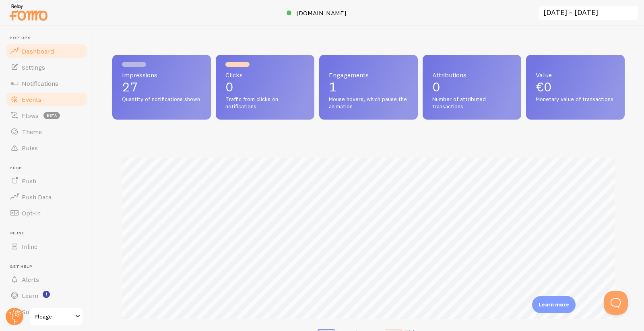  Describe the element at coordinates (30, 296) in the screenshot. I see `span: Learn` at that location.